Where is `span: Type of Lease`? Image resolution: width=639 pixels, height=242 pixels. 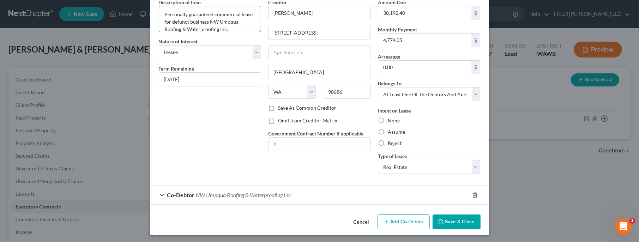
span: Type of Lease is located at coordinates (393, 156).